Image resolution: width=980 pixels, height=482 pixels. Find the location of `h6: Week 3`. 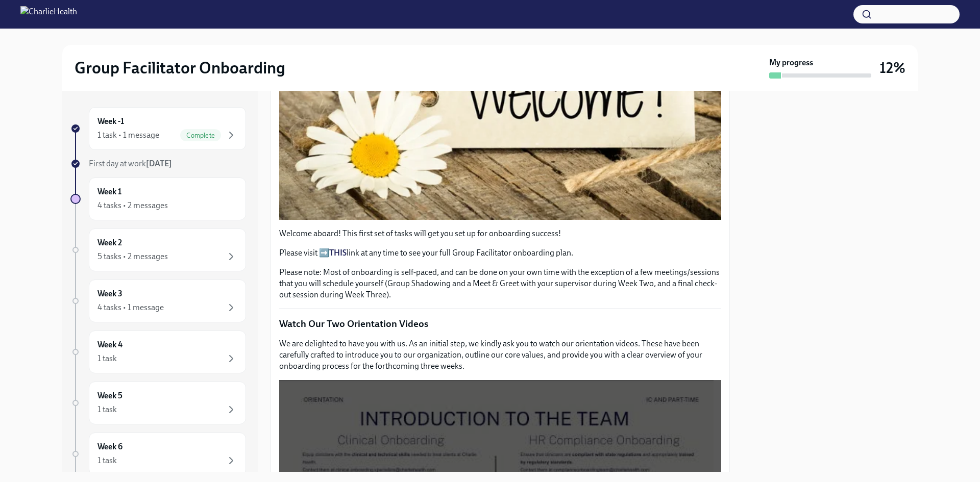

h6: Week 3 is located at coordinates (110, 294).